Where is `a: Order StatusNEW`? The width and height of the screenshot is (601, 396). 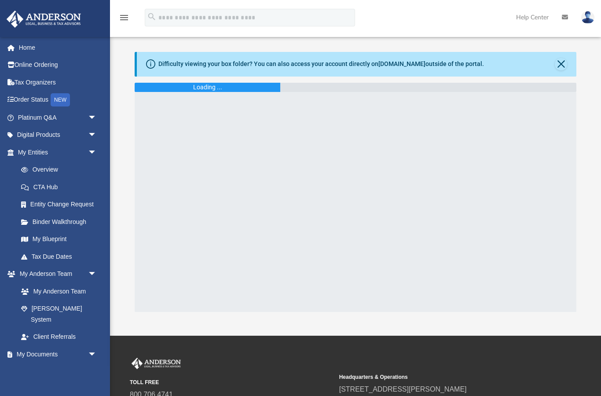 a: Order StatusNEW is located at coordinates (58, 100).